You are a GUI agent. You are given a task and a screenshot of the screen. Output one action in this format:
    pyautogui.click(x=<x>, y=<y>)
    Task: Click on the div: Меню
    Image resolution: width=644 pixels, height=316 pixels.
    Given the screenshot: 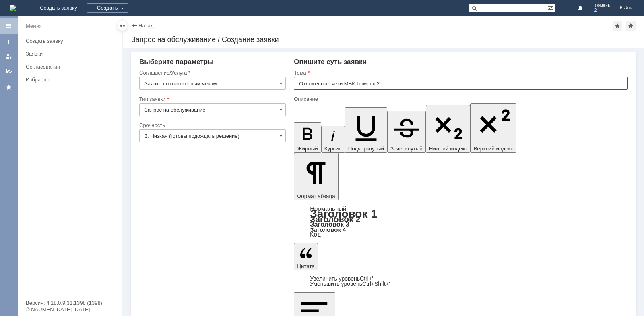 What is the action you would take?
    pyautogui.click(x=33, y=27)
    